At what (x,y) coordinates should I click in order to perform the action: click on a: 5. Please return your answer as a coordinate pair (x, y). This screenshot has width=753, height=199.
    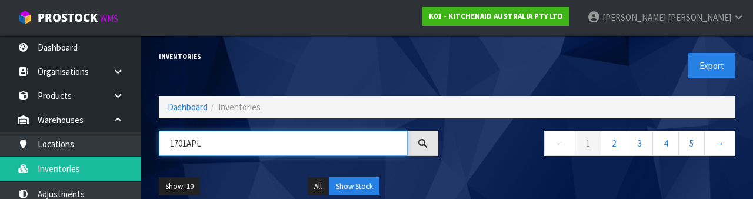
    Looking at the image, I should click on (691, 143).